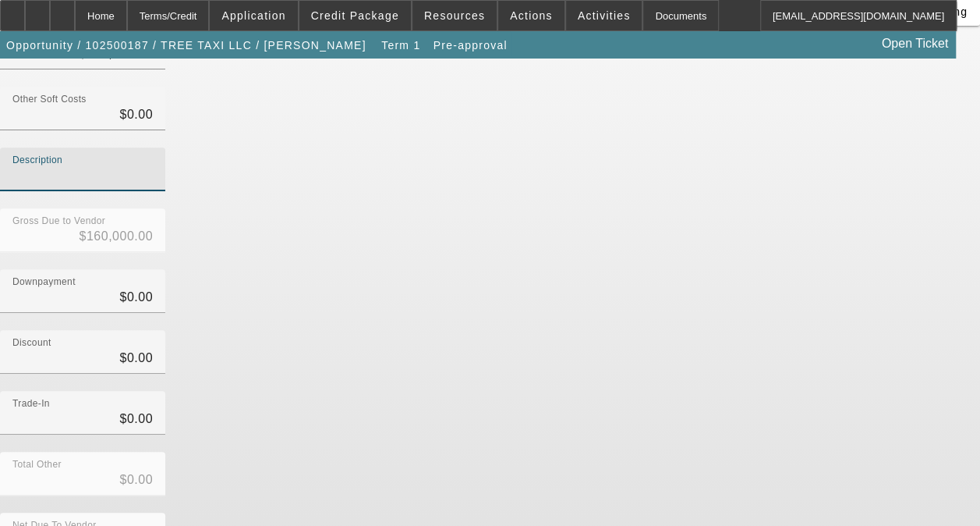 Image resolution: width=980 pixels, height=526 pixels. I want to click on span: Actions, so click(531, 15).